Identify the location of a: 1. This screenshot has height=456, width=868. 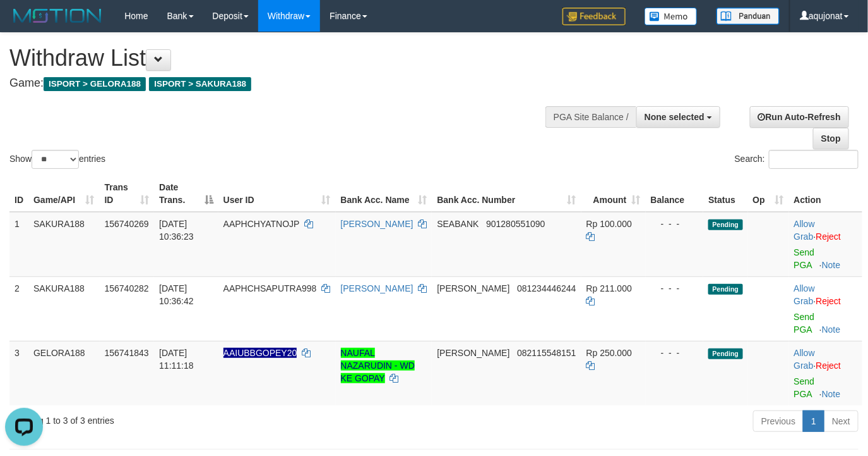
(813, 421).